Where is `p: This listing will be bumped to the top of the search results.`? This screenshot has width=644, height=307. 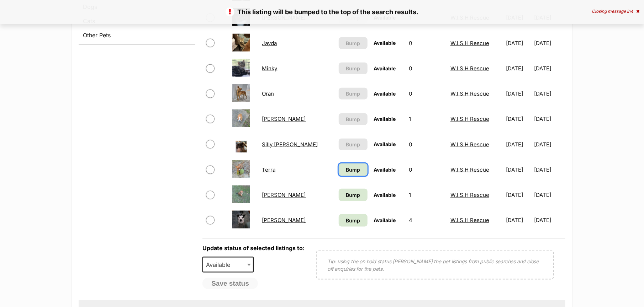
p: This listing will be bumped to the top of the search results. is located at coordinates (322, 11).